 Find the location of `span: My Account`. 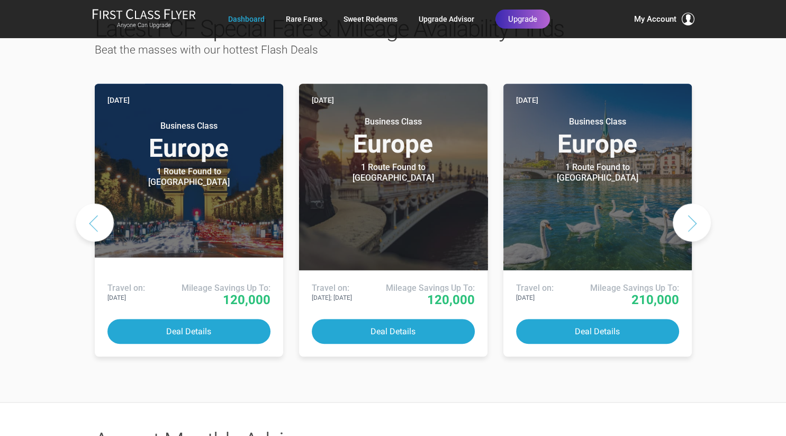

span: My Account is located at coordinates (655, 19).